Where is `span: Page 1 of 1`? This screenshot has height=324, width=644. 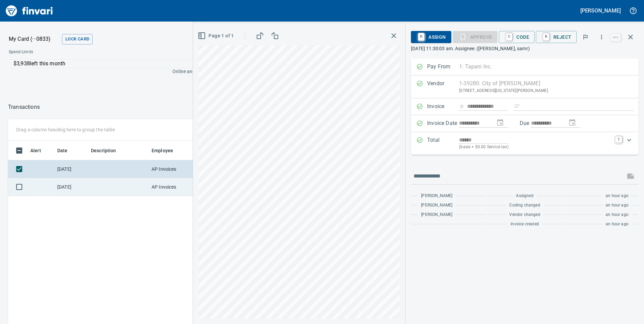
span: Page 1 of 1 is located at coordinates (216, 36).